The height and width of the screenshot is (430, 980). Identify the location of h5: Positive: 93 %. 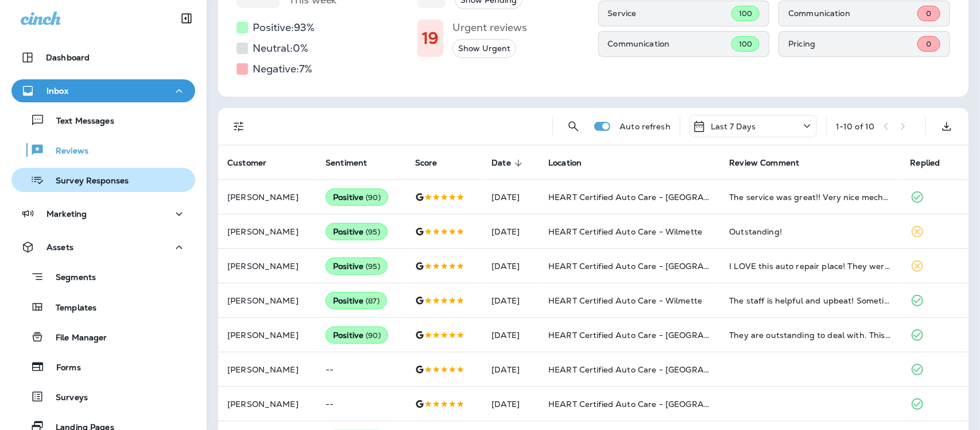
(284, 27).